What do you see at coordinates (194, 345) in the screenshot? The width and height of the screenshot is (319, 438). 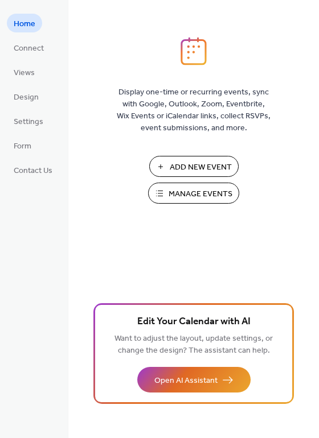 I see `span: Want to adjust the layout, update settings, or change the design? The assistant can help.` at bounding box center [194, 345].